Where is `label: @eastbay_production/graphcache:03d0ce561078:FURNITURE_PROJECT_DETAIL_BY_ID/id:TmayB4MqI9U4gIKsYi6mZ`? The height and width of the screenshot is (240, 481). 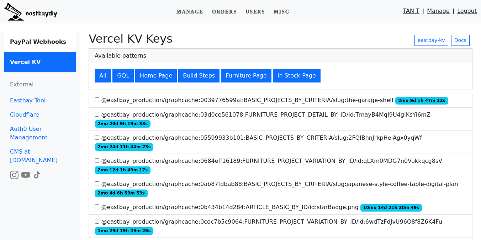
label: @eastbay_production/graphcache:03d0ce561078:FURNITURE_PROJECT_DETAIL_BY_ID/id:TmayB4MqI9U4gIKsYi6mZ is located at coordinates (280, 119).